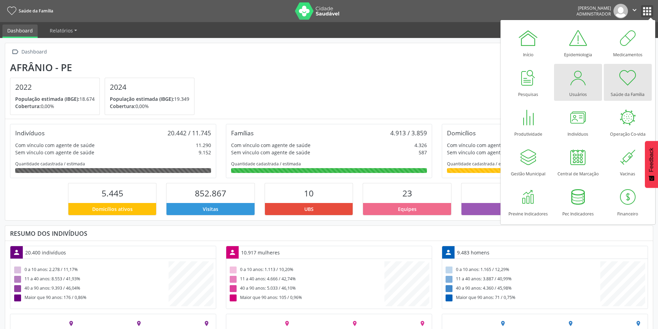 The image size is (658, 329). Describe the element at coordinates (309, 209) in the screenshot. I see `span: UBS` at that location.